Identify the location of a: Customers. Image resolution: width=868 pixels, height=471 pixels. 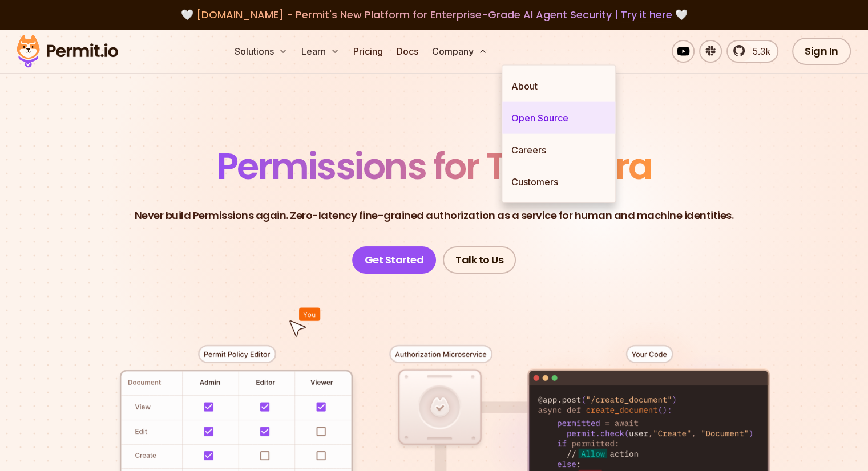
(559, 182).